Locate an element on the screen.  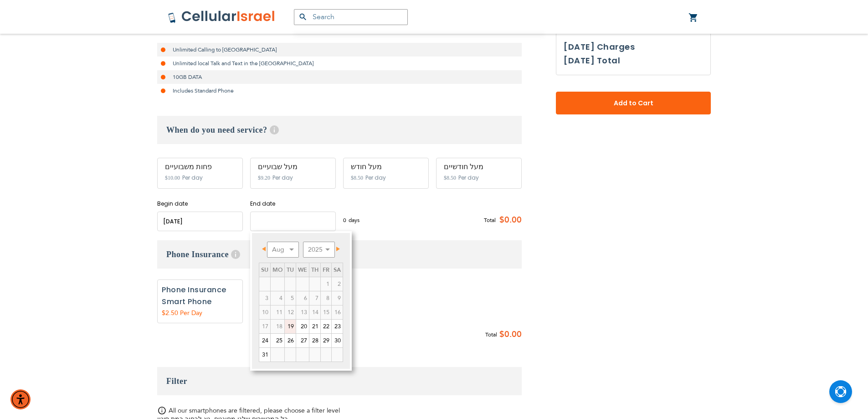
a: 19 is located at coordinates (291, 326).